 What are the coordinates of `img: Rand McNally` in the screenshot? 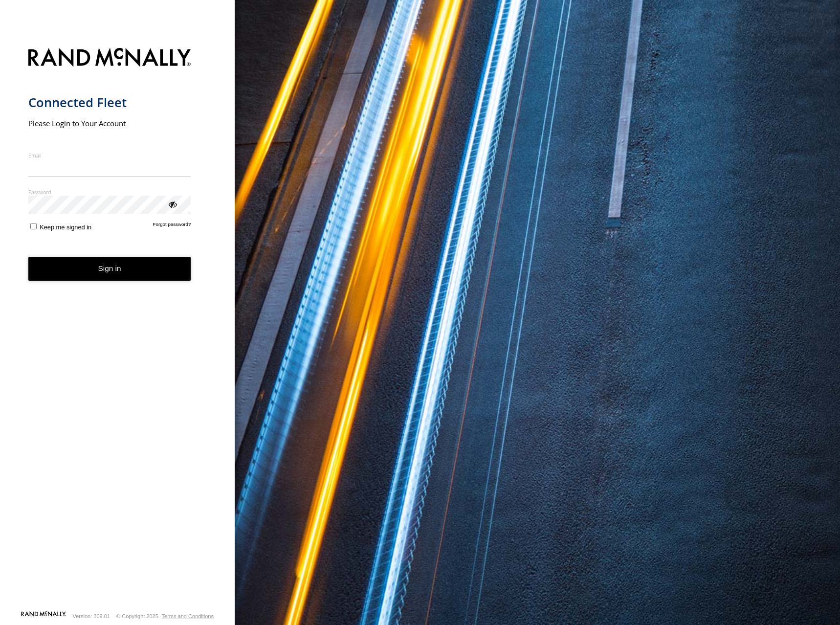 It's located at (109, 59).